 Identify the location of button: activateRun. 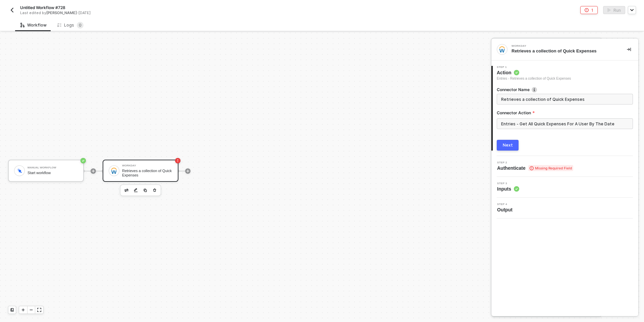
(614, 10).